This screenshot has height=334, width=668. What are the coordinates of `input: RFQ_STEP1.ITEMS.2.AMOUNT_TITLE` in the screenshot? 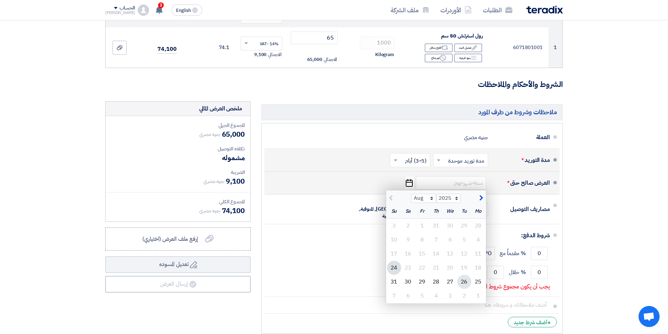 It's located at (377, 43).